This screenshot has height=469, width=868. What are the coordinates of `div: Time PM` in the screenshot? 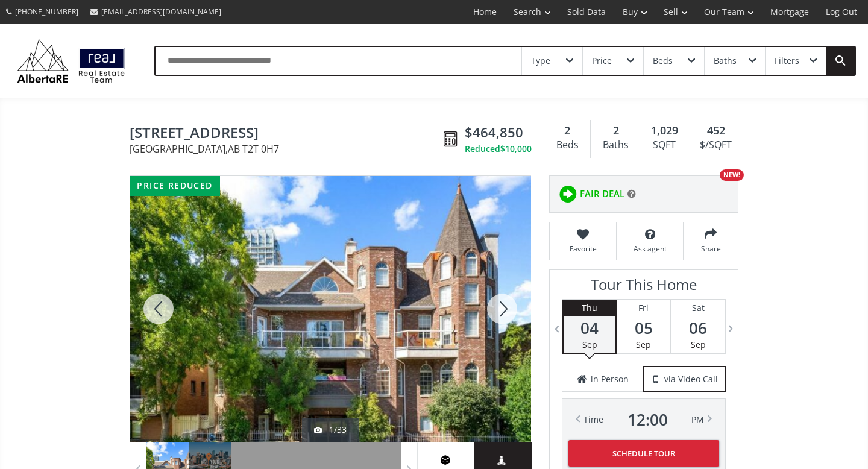 It's located at (644, 420).